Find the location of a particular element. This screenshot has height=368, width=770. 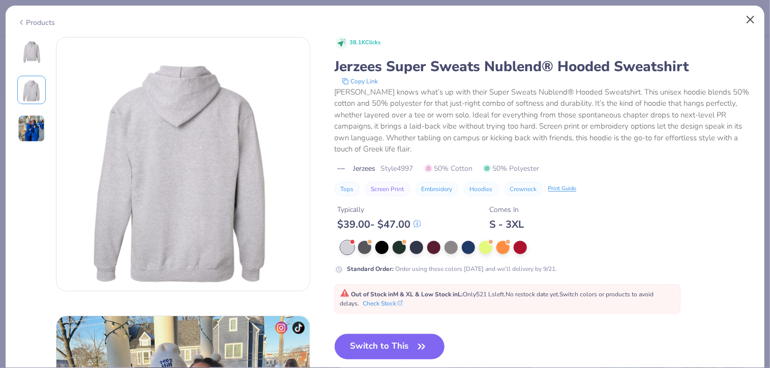

img: User generated content is located at coordinates (32, 129).